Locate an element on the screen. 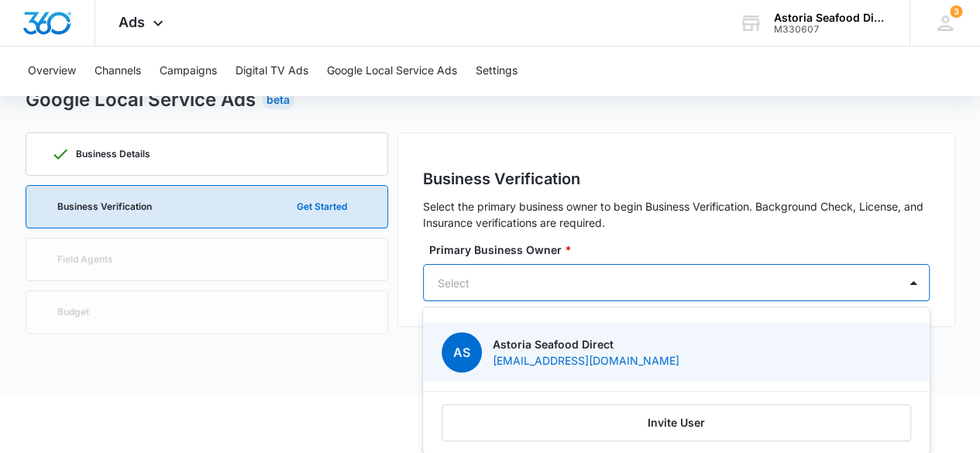 The height and width of the screenshot is (453, 980). p: Select the primary business owner to begin Business Verification. Background Check, License, and ... is located at coordinates (677, 215).